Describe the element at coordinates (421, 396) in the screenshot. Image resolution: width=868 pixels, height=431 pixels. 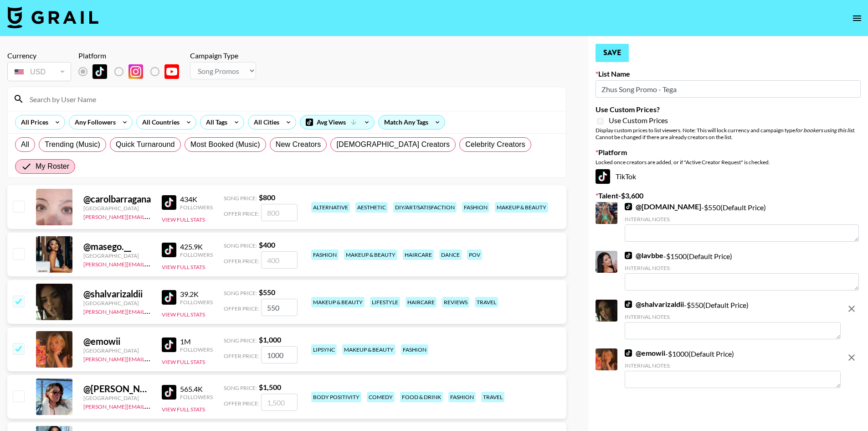
I see `div: food & drink` at that location.